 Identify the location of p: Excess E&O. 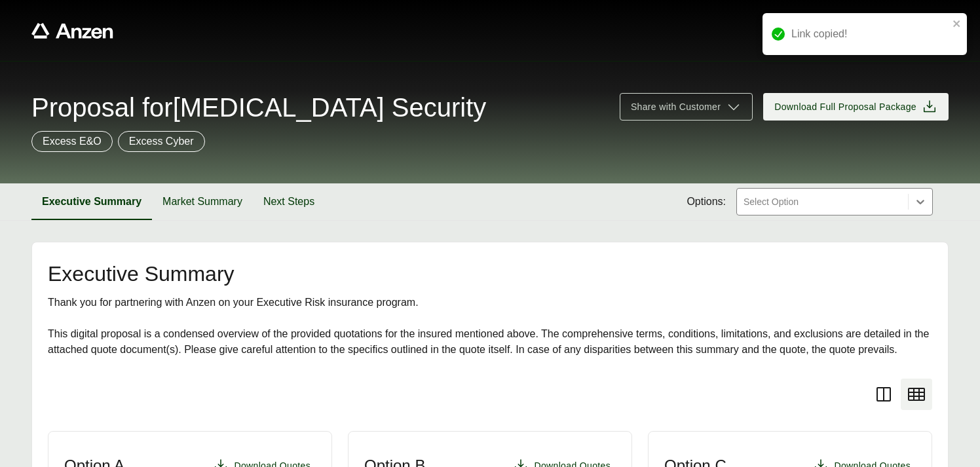
(72, 141).